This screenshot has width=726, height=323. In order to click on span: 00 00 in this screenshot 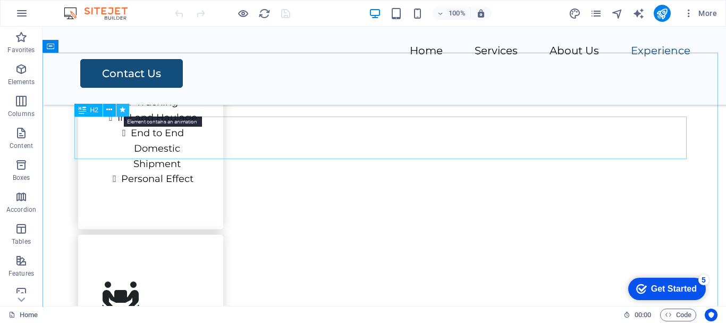, I will do `click(642, 315)`.